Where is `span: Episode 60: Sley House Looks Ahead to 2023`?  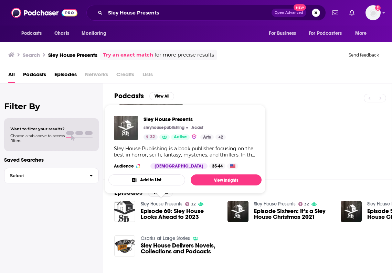 span: Episode 60: Sley House Looks Ahead to 2023 is located at coordinates (180, 214).